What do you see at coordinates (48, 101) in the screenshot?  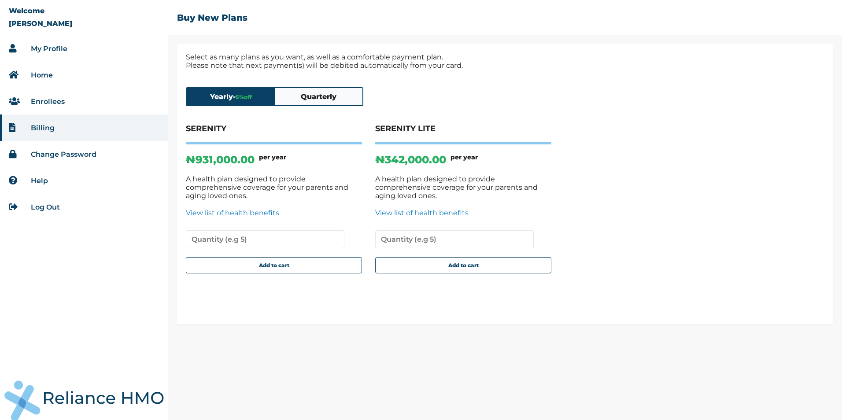 I see `a: Enrollees` at bounding box center [48, 101].